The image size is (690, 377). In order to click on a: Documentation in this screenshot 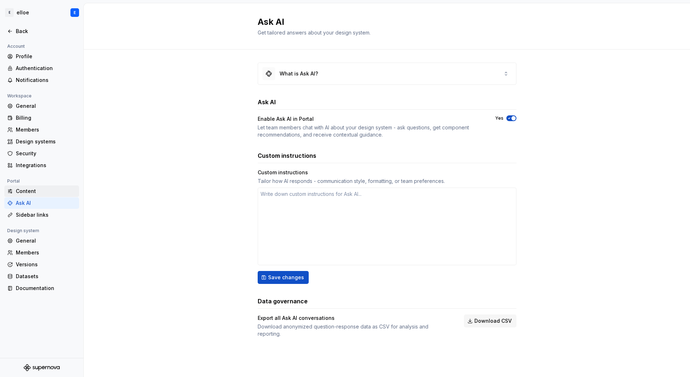, I will do `click(42, 288)`.